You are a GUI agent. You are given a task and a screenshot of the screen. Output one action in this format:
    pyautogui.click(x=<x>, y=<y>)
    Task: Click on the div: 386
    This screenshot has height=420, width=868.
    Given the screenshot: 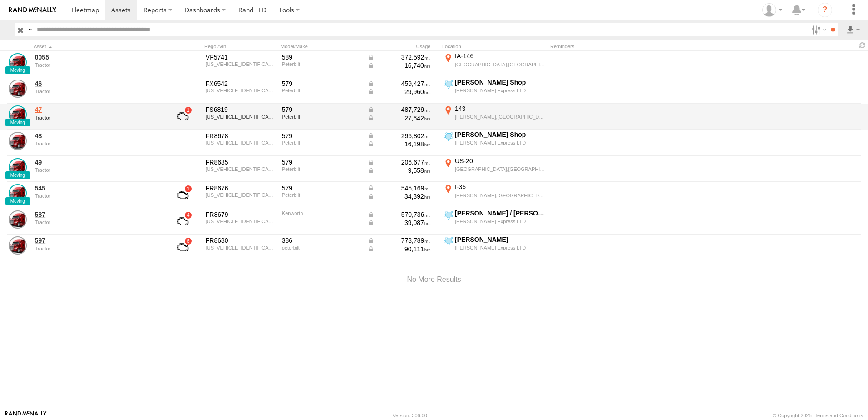 What is the action you would take?
    pyautogui.click(x=322, y=240)
    